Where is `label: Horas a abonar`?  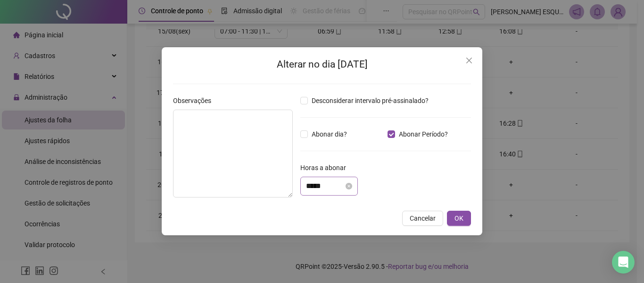 label: Horas a abonar is located at coordinates (326, 168).